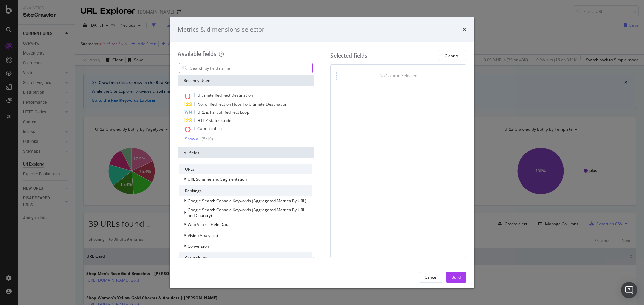  Describe the element at coordinates (246, 153) in the screenshot. I see `div: All fields` at that location.